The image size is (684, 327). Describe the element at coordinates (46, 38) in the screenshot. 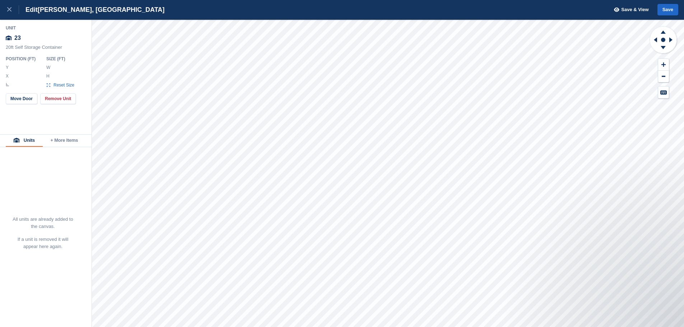

I see `div: 23` at that location.